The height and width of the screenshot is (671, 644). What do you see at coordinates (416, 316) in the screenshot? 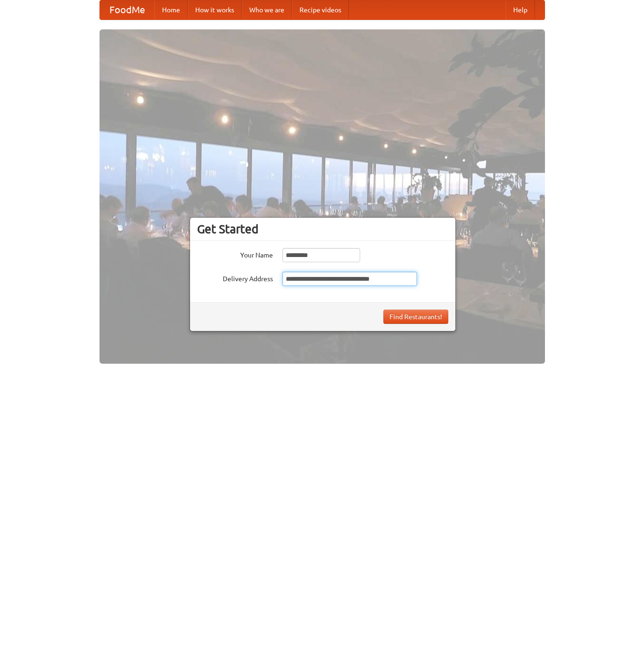
I see `button: Find Restaurants!` at bounding box center [416, 316].